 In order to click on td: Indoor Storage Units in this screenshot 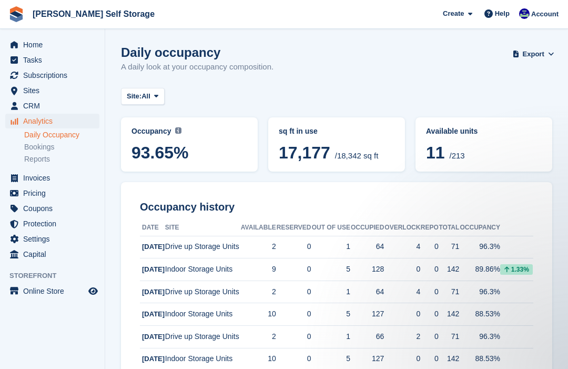, I will do `click(203, 314)`.